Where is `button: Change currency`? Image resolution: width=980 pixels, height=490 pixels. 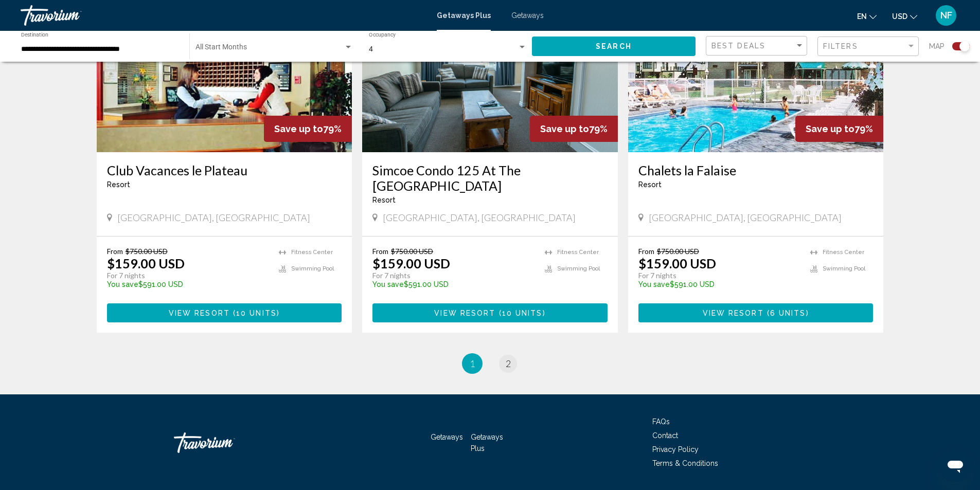 button: Change currency is located at coordinates (904, 16).